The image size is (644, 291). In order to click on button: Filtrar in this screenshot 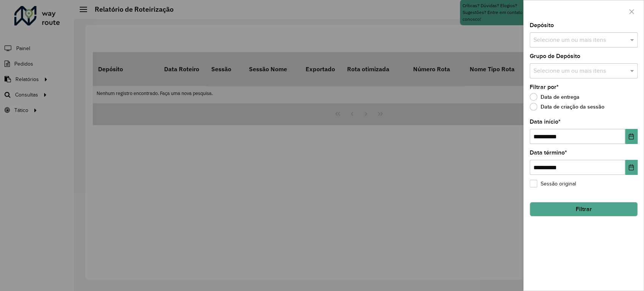, I will do `click(584, 209)`.